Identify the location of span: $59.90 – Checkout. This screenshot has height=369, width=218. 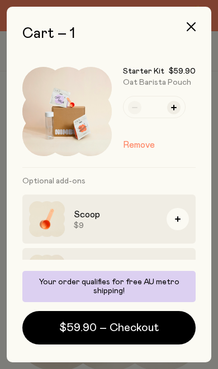
(109, 328).